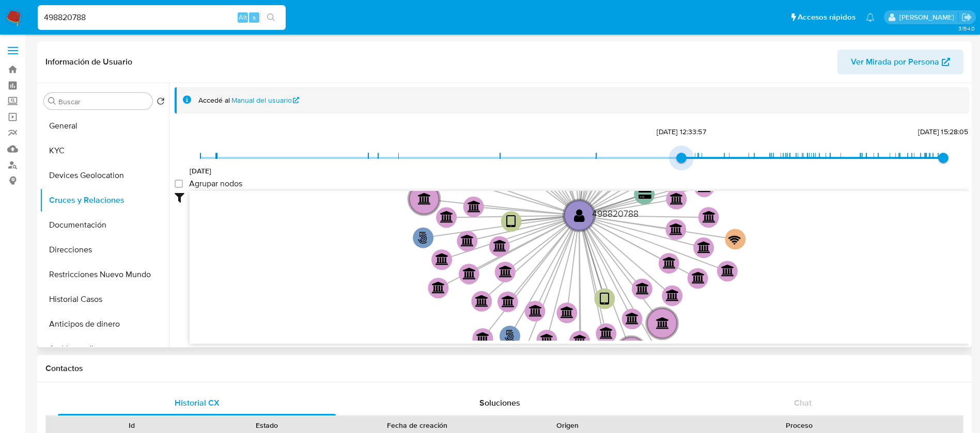 The image size is (980, 433). Describe the element at coordinates (104, 225) in the screenshot. I see `button: Documentación` at that location.